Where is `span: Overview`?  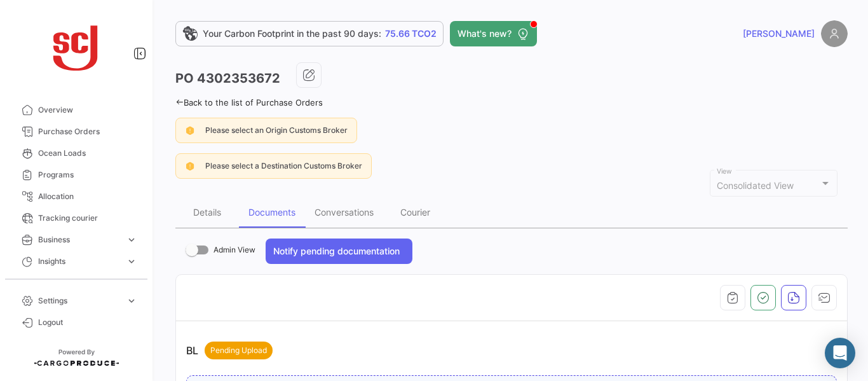
span: Overview is located at coordinates (88, 110).